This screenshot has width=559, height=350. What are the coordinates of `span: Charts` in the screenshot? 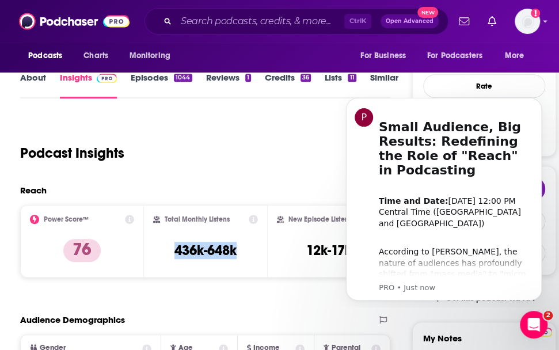 It's located at (95, 56).